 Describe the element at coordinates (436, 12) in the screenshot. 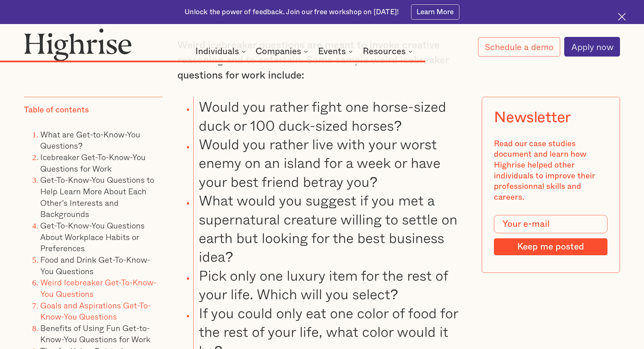

I see `a: Learn More` at that location.